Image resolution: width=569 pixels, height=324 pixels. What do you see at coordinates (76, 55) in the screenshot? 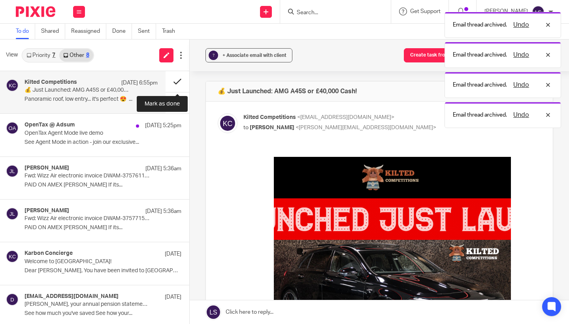
I see `a: Other8` at bounding box center [76, 55].